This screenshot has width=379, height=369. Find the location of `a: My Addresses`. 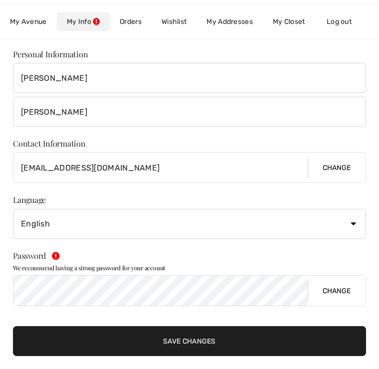

a: My Addresses is located at coordinates (229, 21).